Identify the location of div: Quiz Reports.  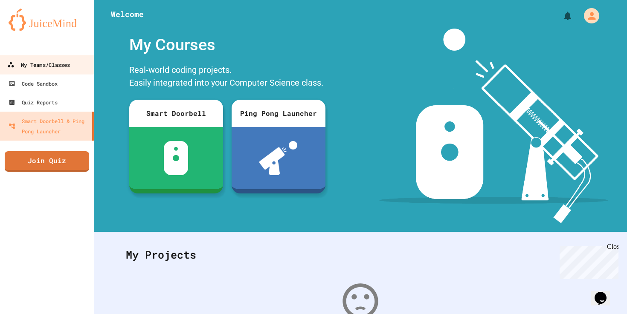
(33, 102).